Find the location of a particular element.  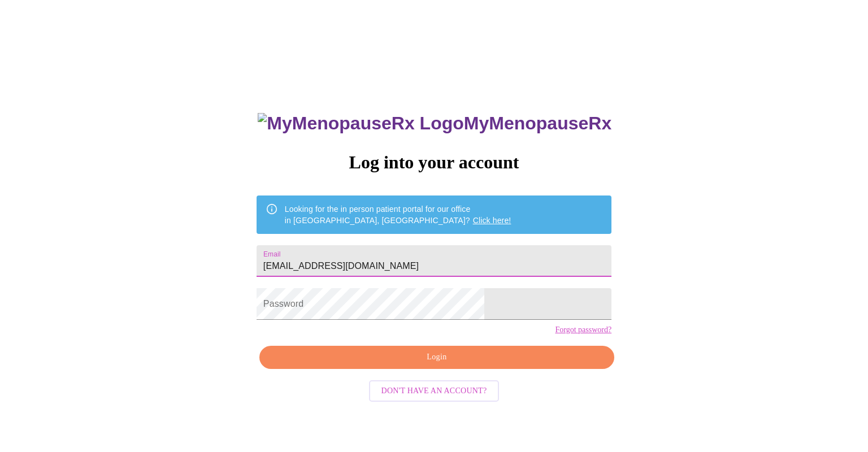

button: Login is located at coordinates (437, 357).